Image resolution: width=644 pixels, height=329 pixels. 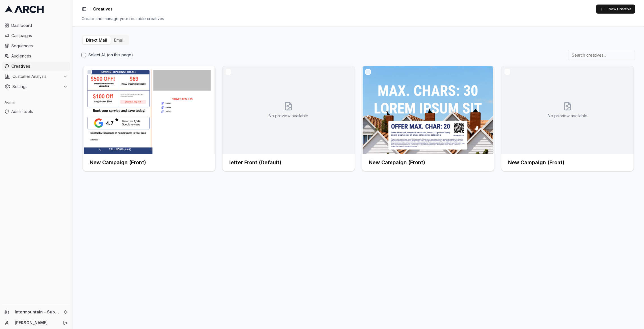 What do you see at coordinates (66, 323) in the screenshot?
I see `button: Log out` at bounding box center [66, 323].